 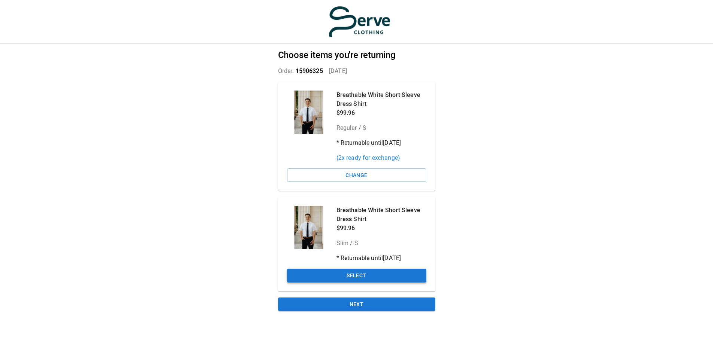 I want to click on p: Slim / S, so click(x=381, y=243).